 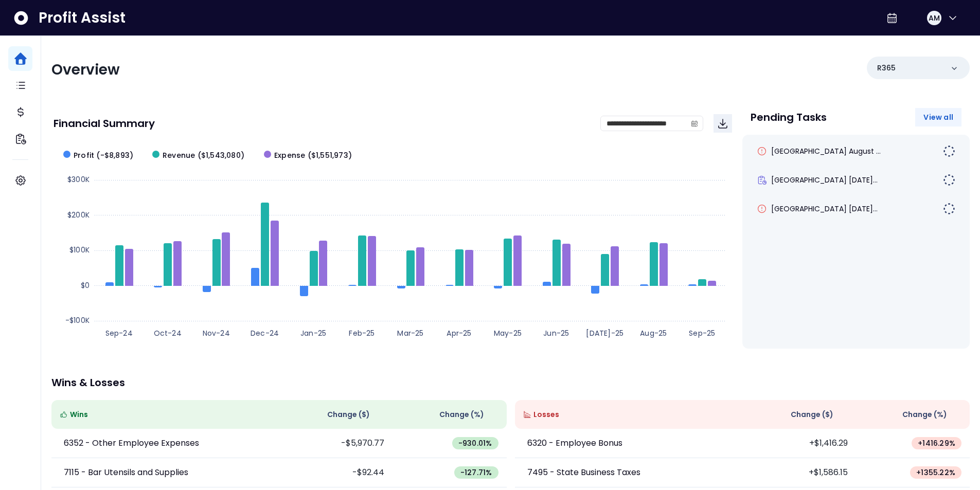 What do you see at coordinates (510, 383) in the screenshot?
I see `p: Wins & Losses` at bounding box center [510, 383].